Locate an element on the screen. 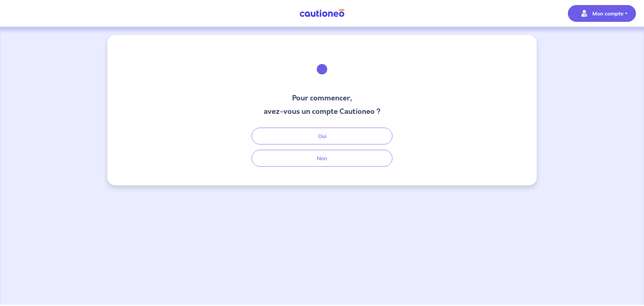 This screenshot has height=306, width=644. button: Oui is located at coordinates (322, 136).